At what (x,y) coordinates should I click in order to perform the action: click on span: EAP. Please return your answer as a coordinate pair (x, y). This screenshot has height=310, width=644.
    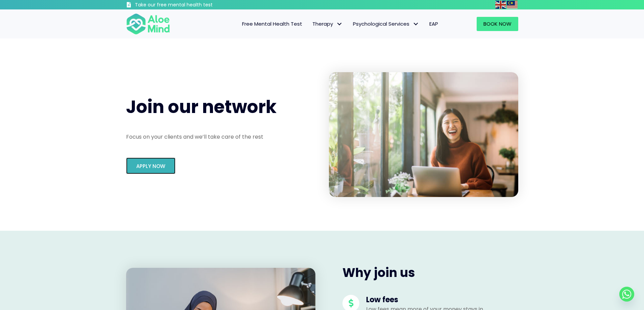
    Looking at the image, I should click on (434, 24).